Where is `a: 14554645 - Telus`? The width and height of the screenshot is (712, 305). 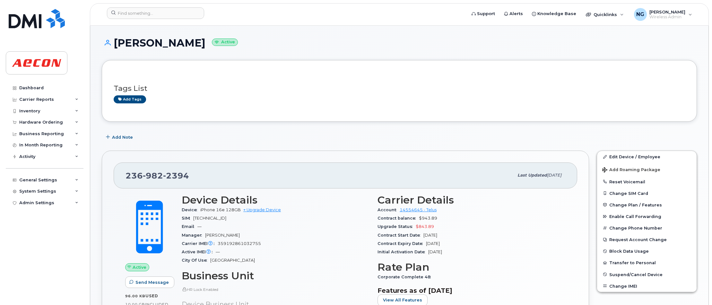
a: 14554645 - Telus is located at coordinates (418, 210).